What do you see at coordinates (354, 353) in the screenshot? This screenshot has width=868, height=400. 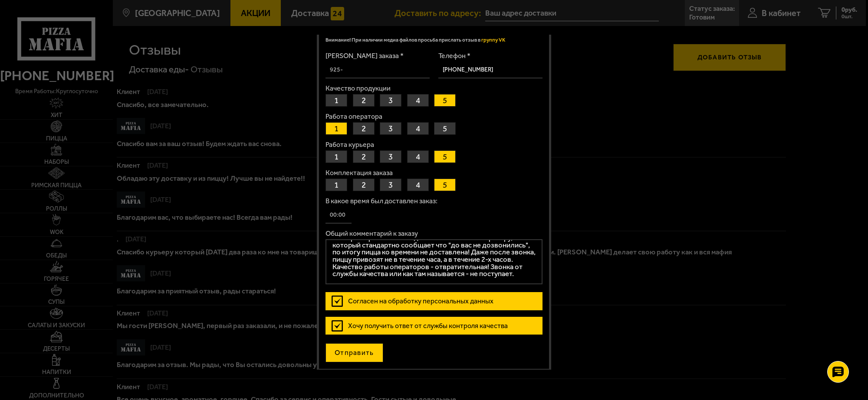 I see `button: Отправить` at bounding box center [354, 353].